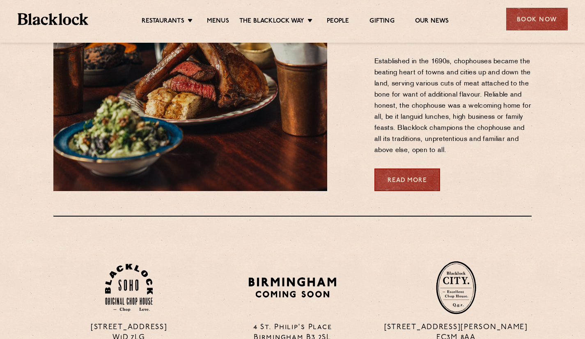 The image size is (585, 339). Describe the element at coordinates (272, 21) in the screenshot. I see `a: The Blacklock Way` at that location.